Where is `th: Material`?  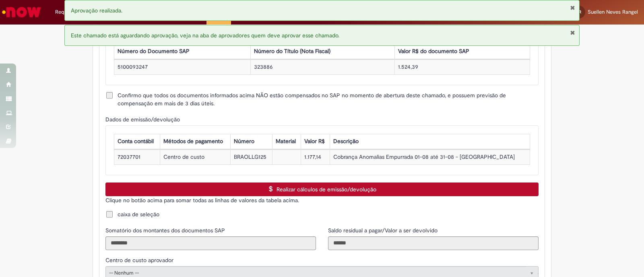 th: Material is located at coordinates (286, 141).